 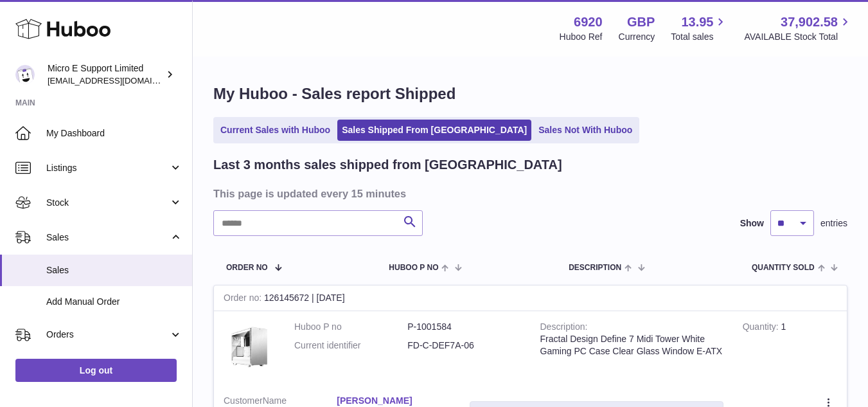 What do you see at coordinates (697, 22) in the screenshot?
I see `span: 13.95` at bounding box center [697, 22].